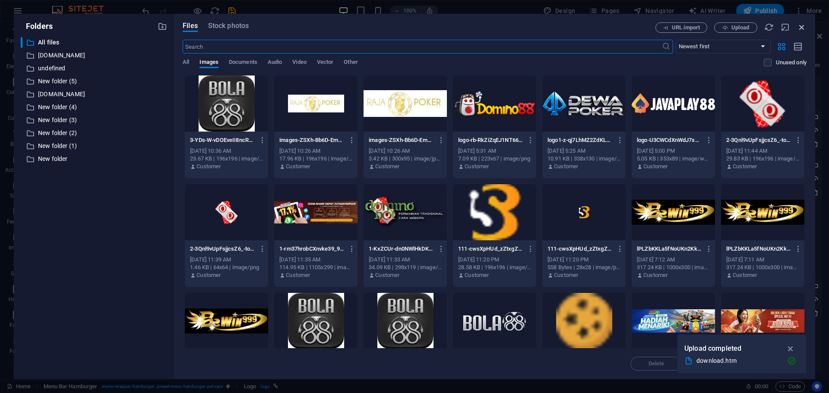 This screenshot has width=829, height=393. I want to click on div: 558 Bytes | 28x28 | image/png, so click(583, 268).